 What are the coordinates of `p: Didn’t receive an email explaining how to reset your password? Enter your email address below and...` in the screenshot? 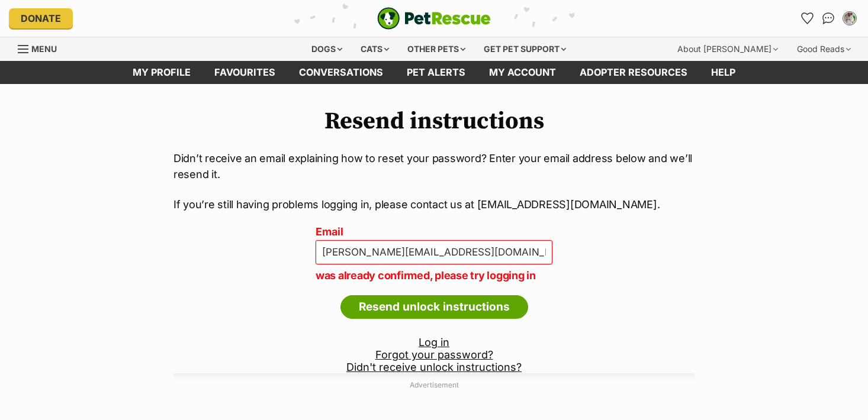 It's located at (434, 166).